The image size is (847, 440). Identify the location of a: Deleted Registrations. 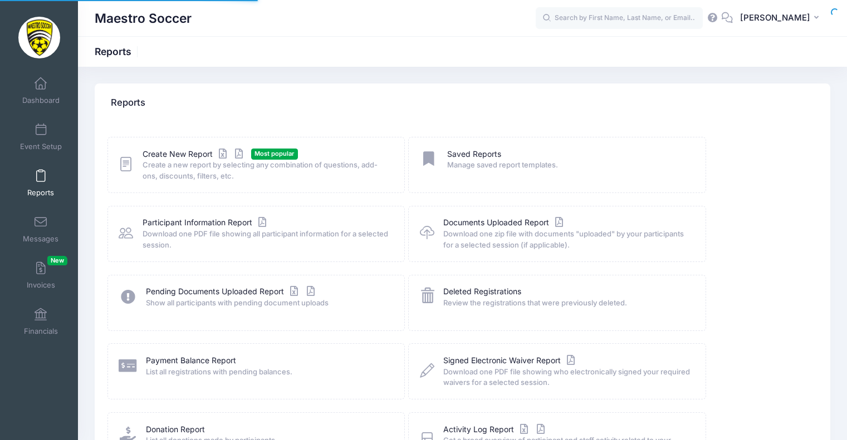
(482, 292).